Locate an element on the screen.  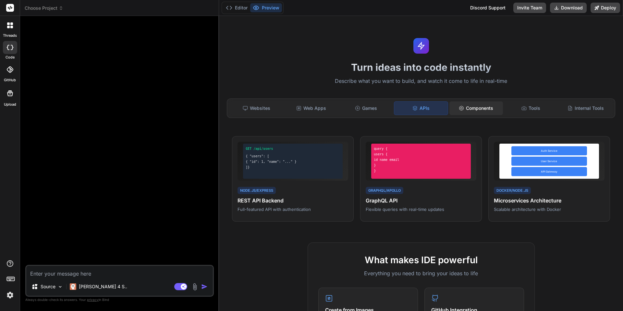
p: Full-featured API with authentication is located at coordinates (293, 209).